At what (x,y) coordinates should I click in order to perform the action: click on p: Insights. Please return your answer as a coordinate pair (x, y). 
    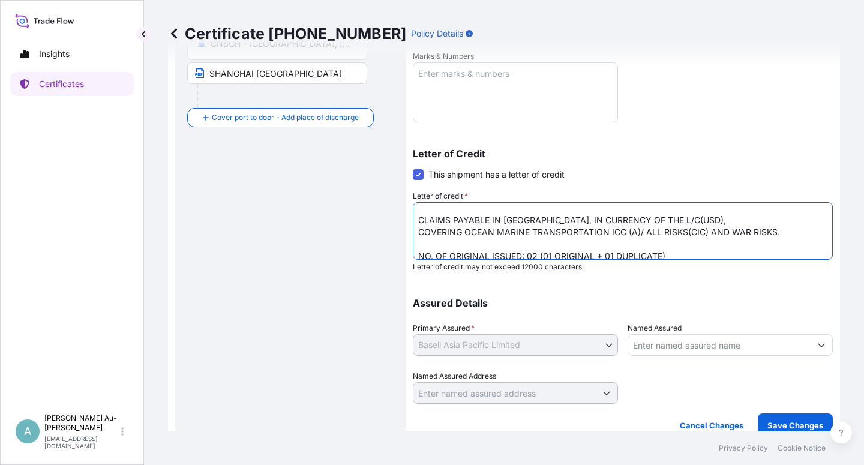
    Looking at the image, I should click on (54, 54).